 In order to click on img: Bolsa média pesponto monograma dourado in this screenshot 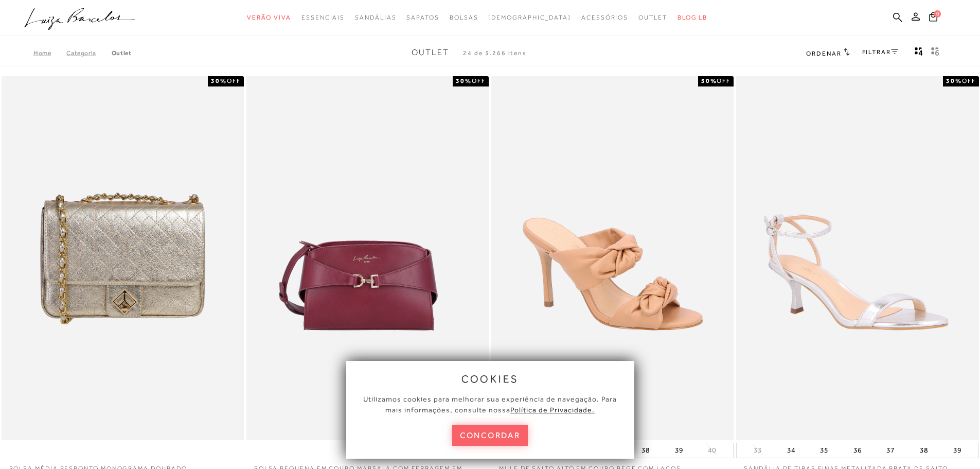, I will do `click(122, 258)`.